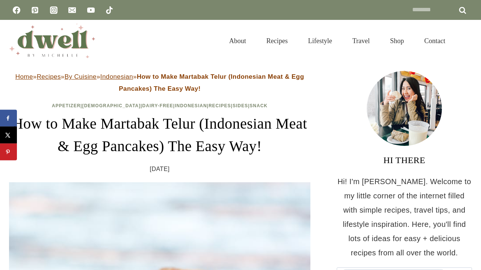 The image size is (481, 270). I want to click on a: Appetizer, so click(66, 106).